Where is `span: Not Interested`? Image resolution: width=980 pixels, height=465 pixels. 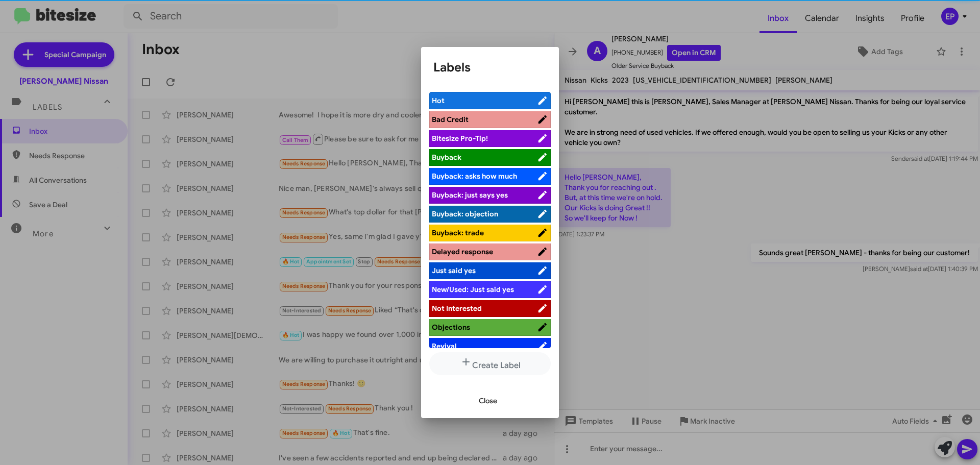 span: Not Interested is located at coordinates (457, 308).